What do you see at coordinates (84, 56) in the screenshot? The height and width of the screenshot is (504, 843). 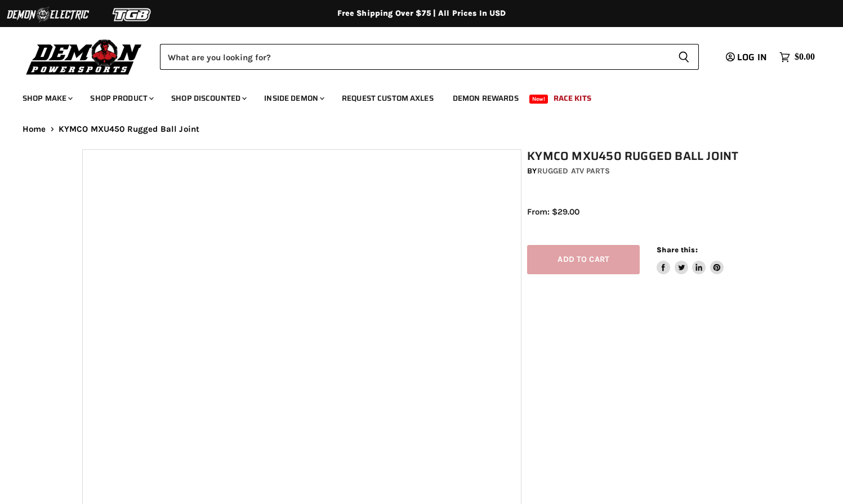 I see `img: Demon Powersports` at bounding box center [84, 56].